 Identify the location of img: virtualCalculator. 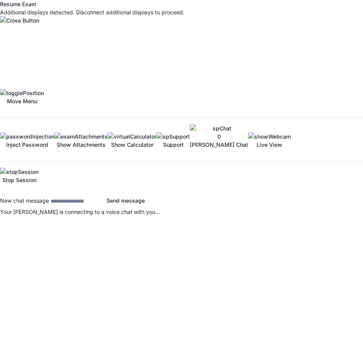
(132, 136).